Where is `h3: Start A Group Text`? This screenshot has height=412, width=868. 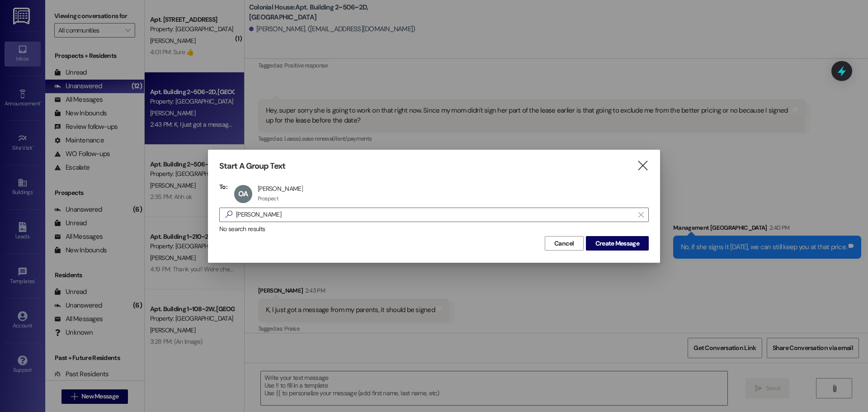
h3: Start A Group Text is located at coordinates (252, 166).